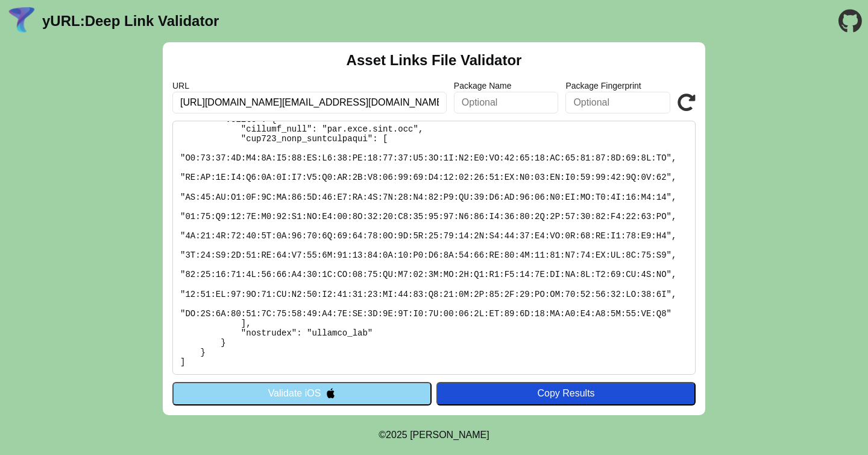 The image size is (868, 455). Describe the element at coordinates (507, 86) in the screenshot. I see `label: Package Name` at that location.